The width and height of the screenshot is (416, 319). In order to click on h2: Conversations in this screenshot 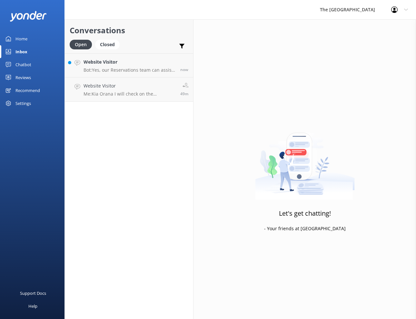, I will do `click(129, 30)`.